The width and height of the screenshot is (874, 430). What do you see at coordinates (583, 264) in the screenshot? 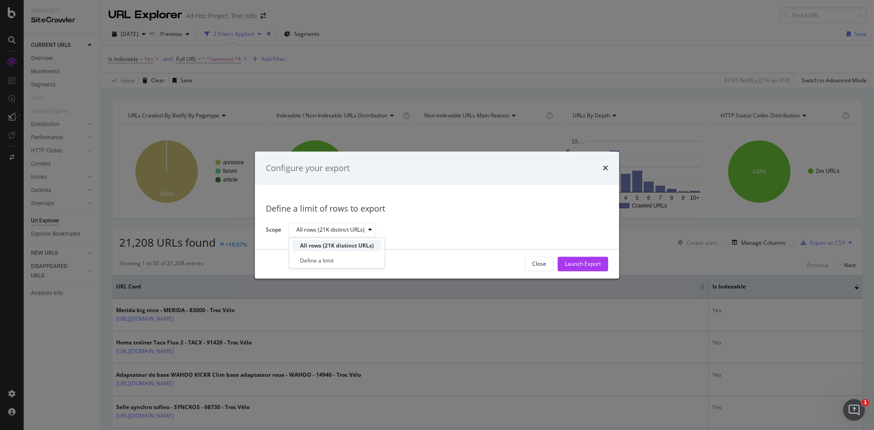
I see `button: Launch Export` at bounding box center [583, 264].